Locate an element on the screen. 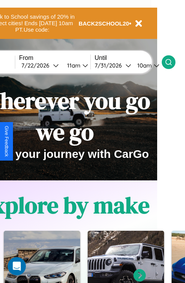  button: 7/22/2026 is located at coordinates (40, 65).